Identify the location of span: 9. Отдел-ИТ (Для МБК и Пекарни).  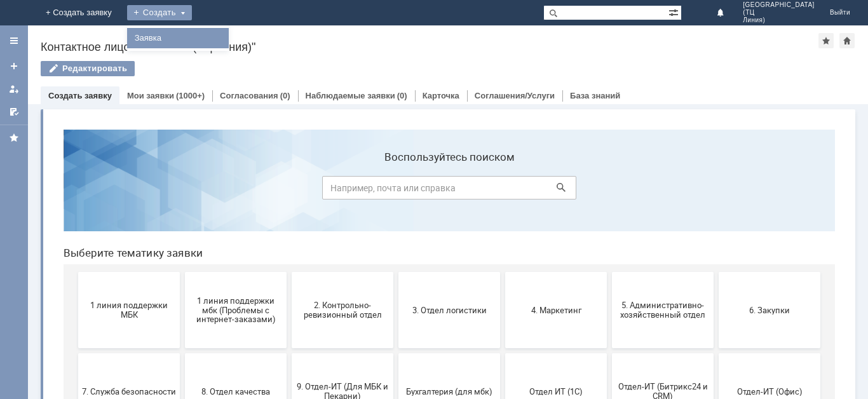
(289, 272).